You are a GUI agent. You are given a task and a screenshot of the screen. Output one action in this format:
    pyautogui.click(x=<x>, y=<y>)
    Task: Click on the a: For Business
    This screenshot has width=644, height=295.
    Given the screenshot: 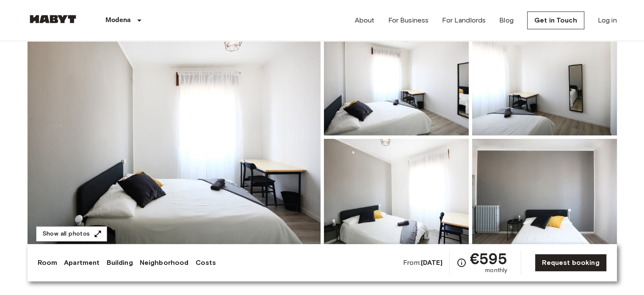 What is the action you would take?
    pyautogui.click(x=408, y=20)
    